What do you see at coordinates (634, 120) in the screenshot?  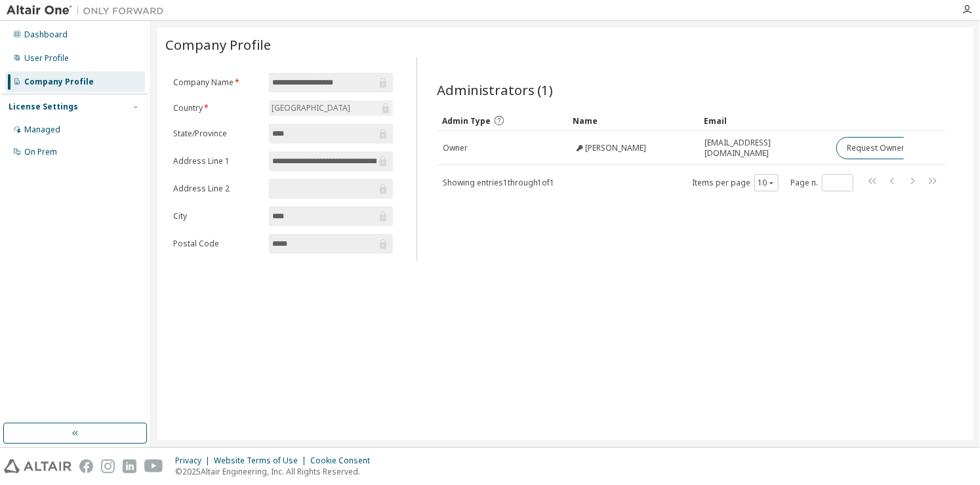 I see `div: Name` at bounding box center [634, 120].